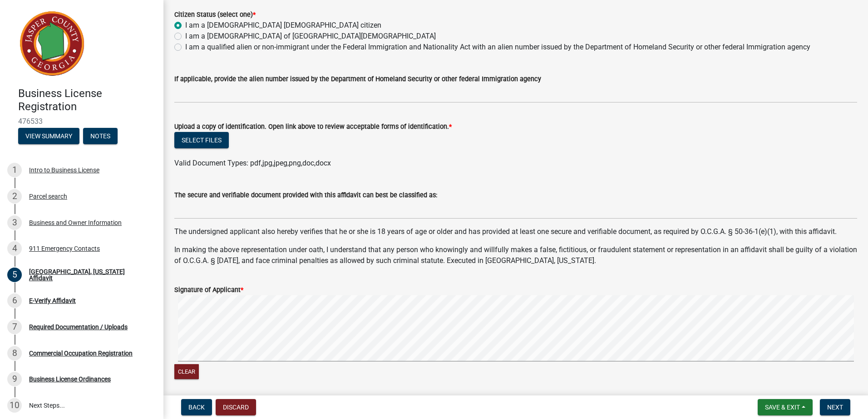 The width and height of the screenshot is (868, 419). I want to click on label: Upload a copy of identification. Open link above to review acceptable forms of identification., so click(313, 127).